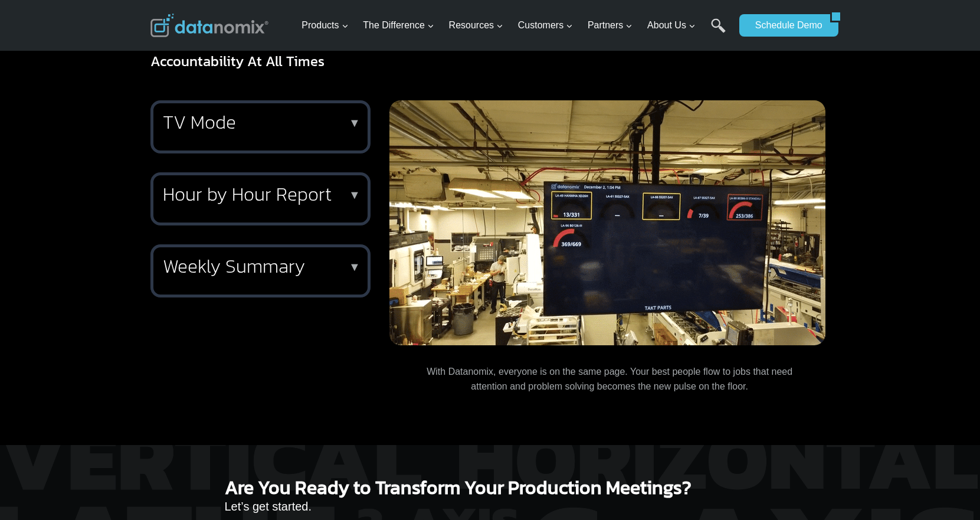 The height and width of the screenshot is (520, 980). What do you see at coordinates (284, 6) in the screenshot?
I see `span: Last Name` at bounding box center [284, 6].